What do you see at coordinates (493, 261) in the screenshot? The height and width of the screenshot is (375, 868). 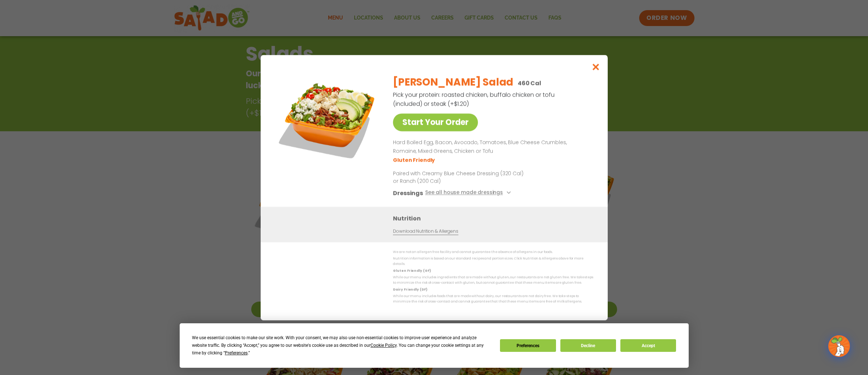 I see `p: Nutrition information is based on our standard recipes and portion sizes. Click Nutrition & Aller...` at bounding box center [493, 261].